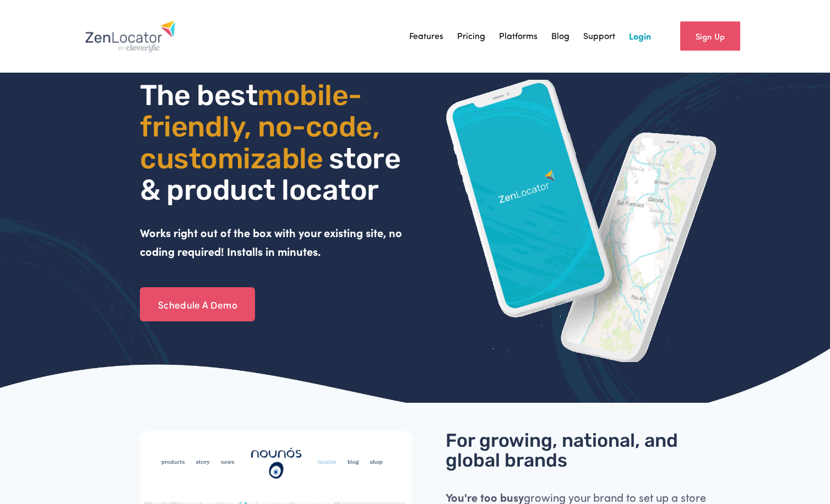 The width and height of the screenshot is (830, 504). Describe the element at coordinates (471, 37) in the screenshot. I see `a: Pricing` at that location.